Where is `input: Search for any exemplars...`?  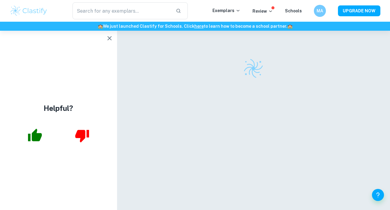
input: Search for any exemplars... is located at coordinates (122, 11).